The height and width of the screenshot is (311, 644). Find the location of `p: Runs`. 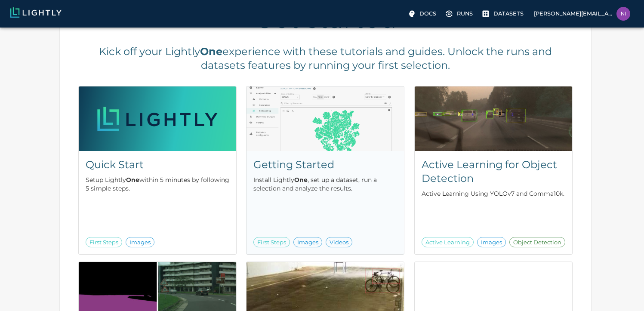

p: Runs is located at coordinates (465, 13).